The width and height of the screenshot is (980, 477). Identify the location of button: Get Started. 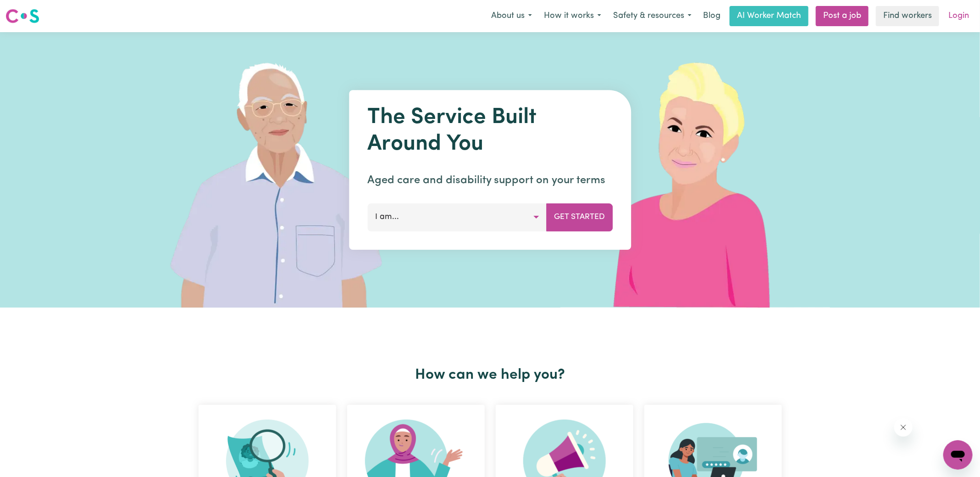
(579, 217).